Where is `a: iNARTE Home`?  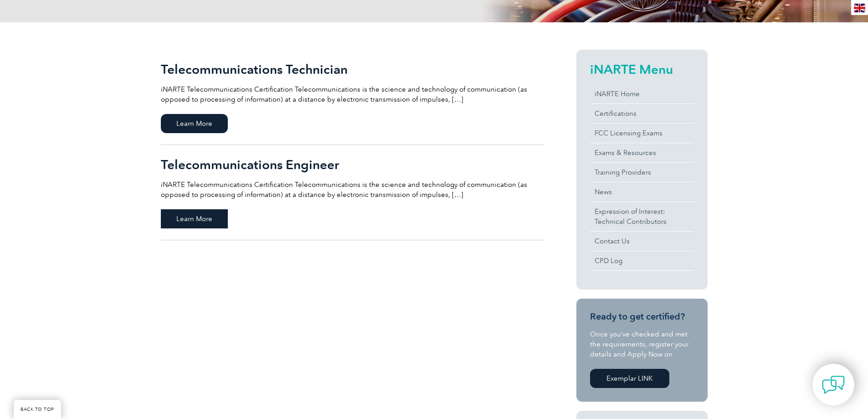
a: iNARTE Home is located at coordinates (642, 94).